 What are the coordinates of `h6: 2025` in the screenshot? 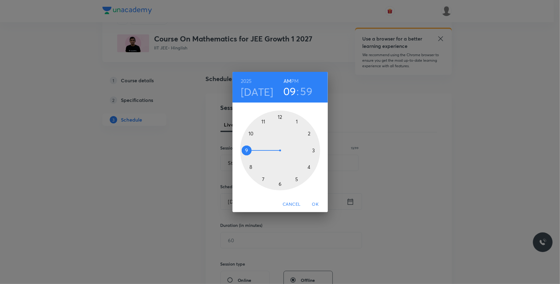 It's located at (246, 81).